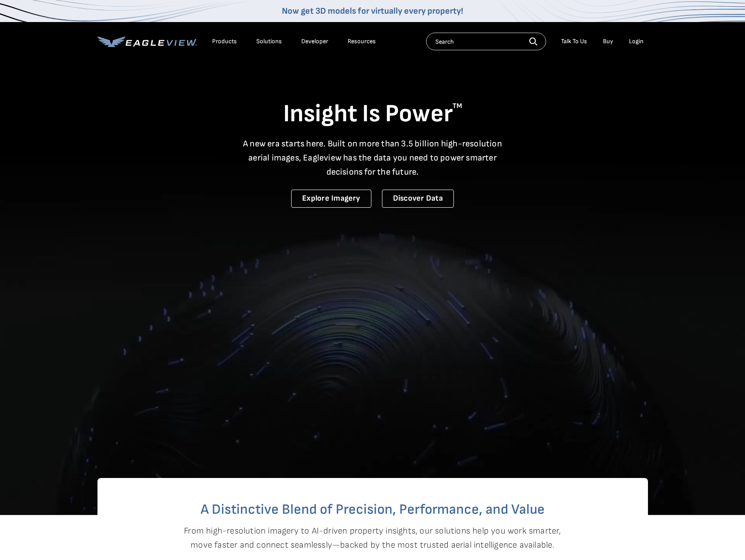 This screenshot has width=745, height=560. I want to click on h2: A Distinctive Blend of Precision, Performance, and Value, so click(373, 510).